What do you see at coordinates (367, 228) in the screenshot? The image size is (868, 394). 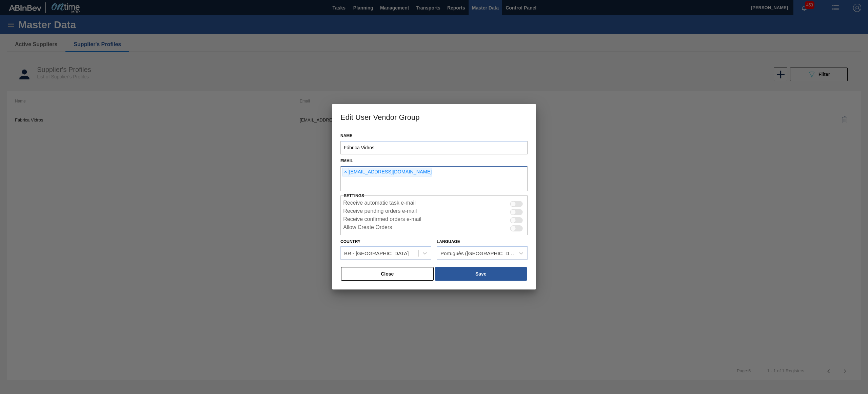 I see `label: Allow Create Orders` at bounding box center [367, 228].